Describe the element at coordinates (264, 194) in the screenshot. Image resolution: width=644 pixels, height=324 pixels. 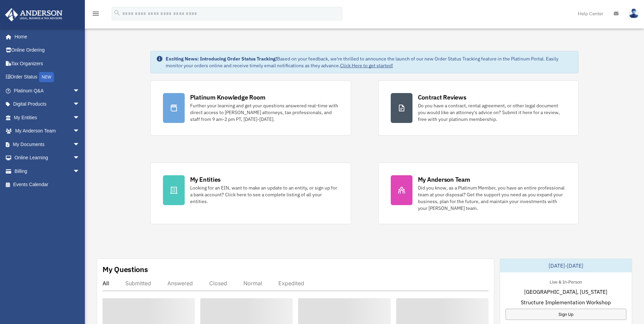
I see `div: Looking for an EIN, want to make an update to an entity, or sign up for a bank account? Click her...` at that location.